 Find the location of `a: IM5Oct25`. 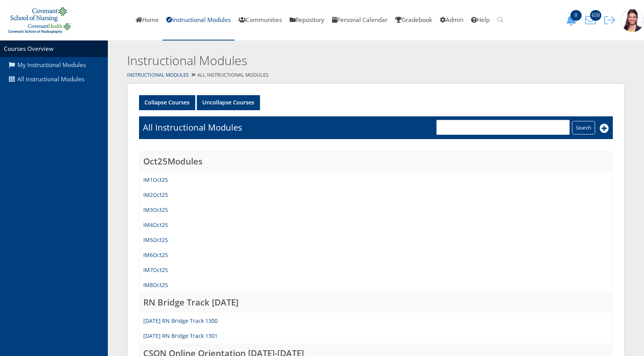

a: IM5Oct25 is located at coordinates (155, 240).